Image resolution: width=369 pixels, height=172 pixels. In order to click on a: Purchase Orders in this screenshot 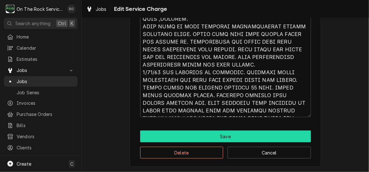, I will do `click(41, 114)`.